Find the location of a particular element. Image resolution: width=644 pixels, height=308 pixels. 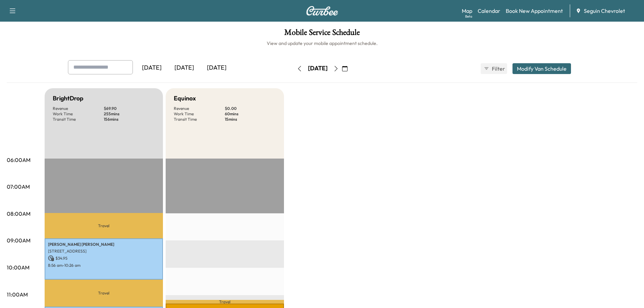

p: 06:00AM is located at coordinates (19, 160).